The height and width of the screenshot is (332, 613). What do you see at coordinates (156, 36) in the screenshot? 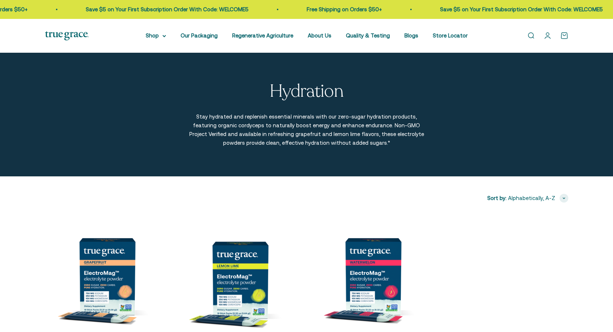
I see `summary: Shop` at bounding box center [156, 36].